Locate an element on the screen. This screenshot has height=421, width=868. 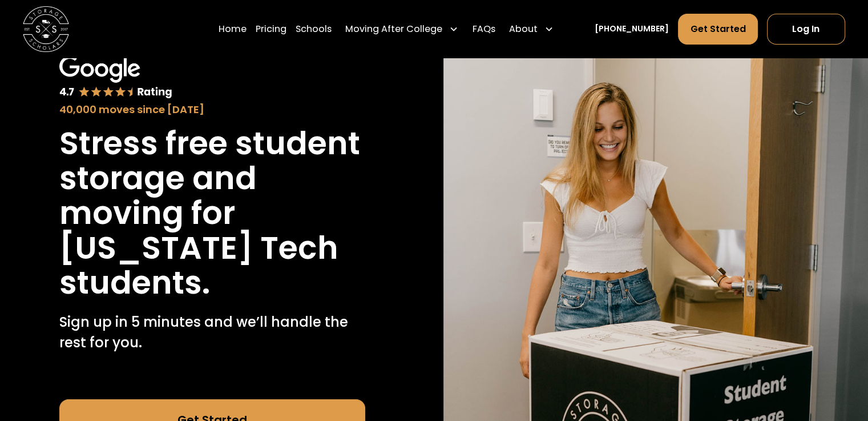
a: home is located at coordinates (46, 28).